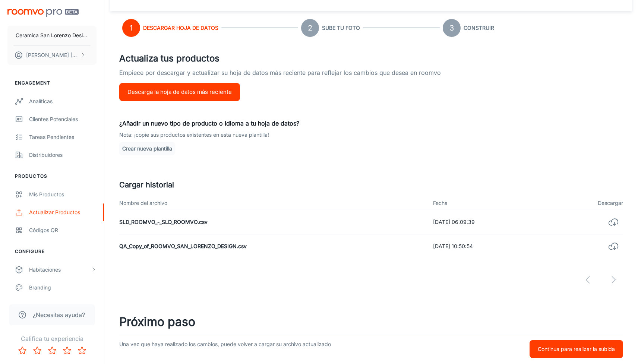 The width and height of the screenshot is (638, 364). I want to click on p: Una vez que haya realizado los cambios, puede volver a cargar su archivo actualizado, so click(283, 350).